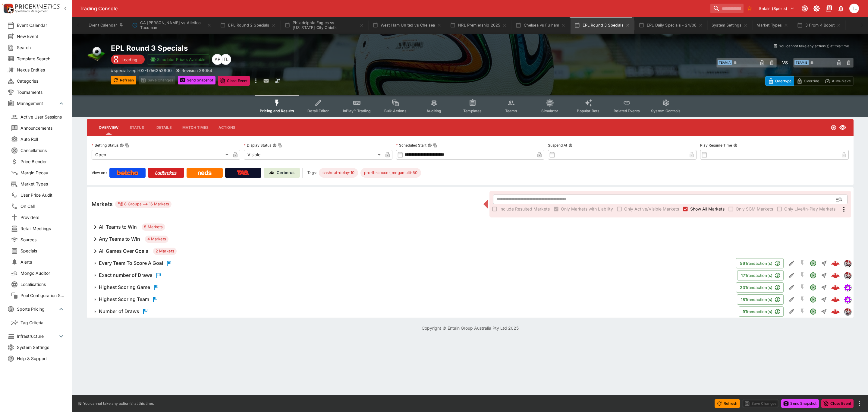 This screenshot has width=868, height=412. What do you see at coordinates (297, 48) in the screenshot?
I see `h2: Copy To Clipboard` at bounding box center [297, 48].